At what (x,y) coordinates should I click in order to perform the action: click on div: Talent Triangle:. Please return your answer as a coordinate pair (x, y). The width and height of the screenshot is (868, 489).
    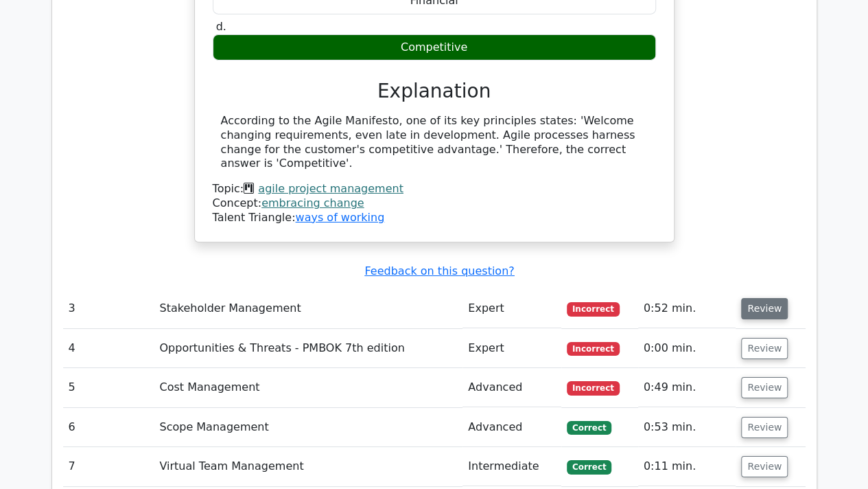
    Looking at the image, I should click on (435, 203).